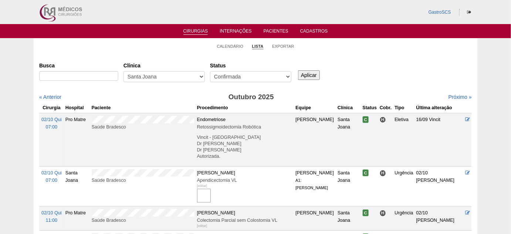 This screenshot has width=511, height=234. I want to click on th: Tipo, so click(403, 108).